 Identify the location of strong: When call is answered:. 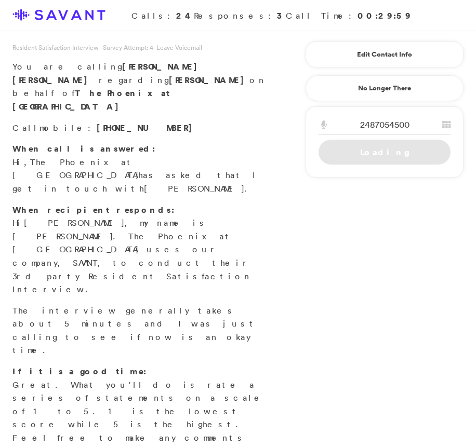
(84, 148).